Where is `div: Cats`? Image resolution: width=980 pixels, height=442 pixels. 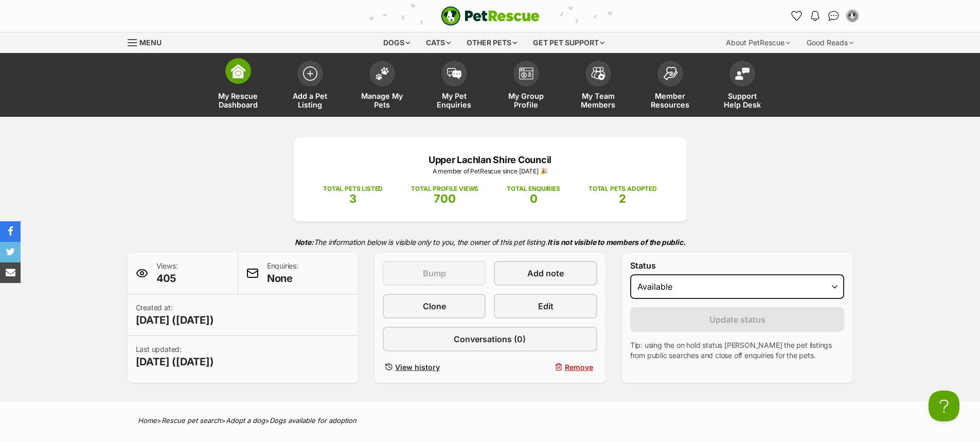 div: Cats is located at coordinates (438, 43).